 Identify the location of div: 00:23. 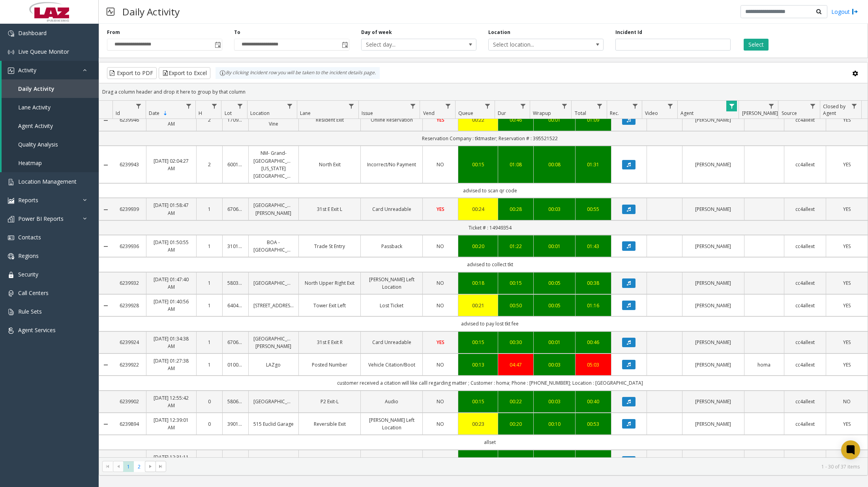
(478, 423).